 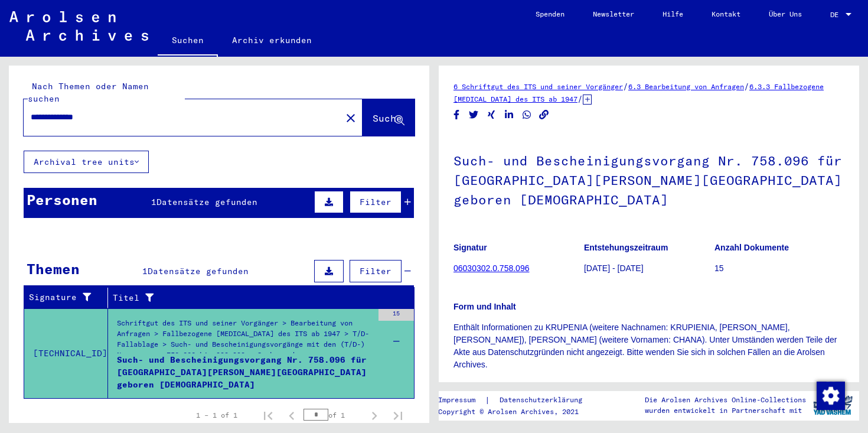 What do you see at coordinates (831, 396) in the screenshot?
I see `img: Zustimmung ändern` at bounding box center [831, 396].